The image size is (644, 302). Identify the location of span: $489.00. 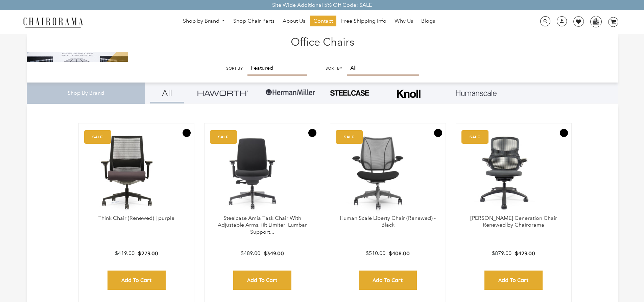
(251, 252).